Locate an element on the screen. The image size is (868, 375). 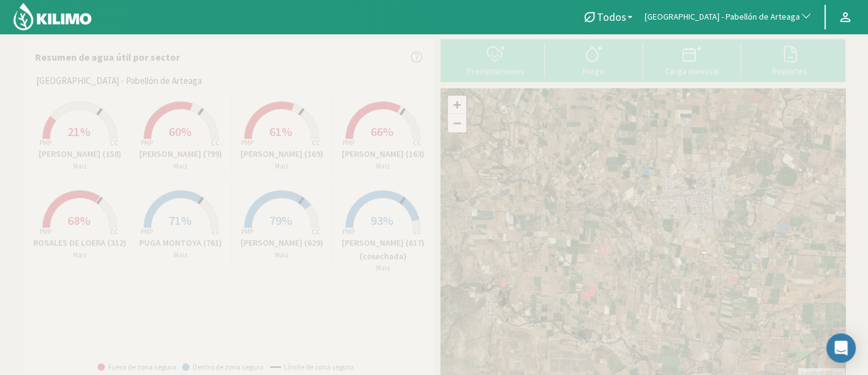
a: Zoom in is located at coordinates (457, 105).